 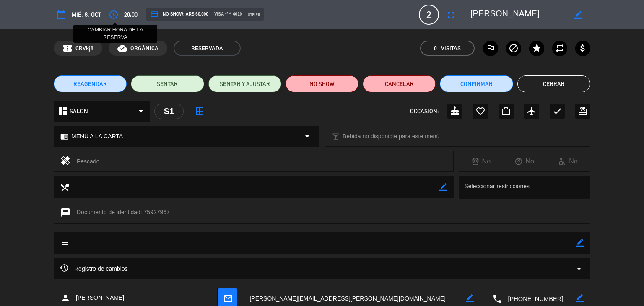 I want to click on i: dashboard, so click(x=63, y=111).